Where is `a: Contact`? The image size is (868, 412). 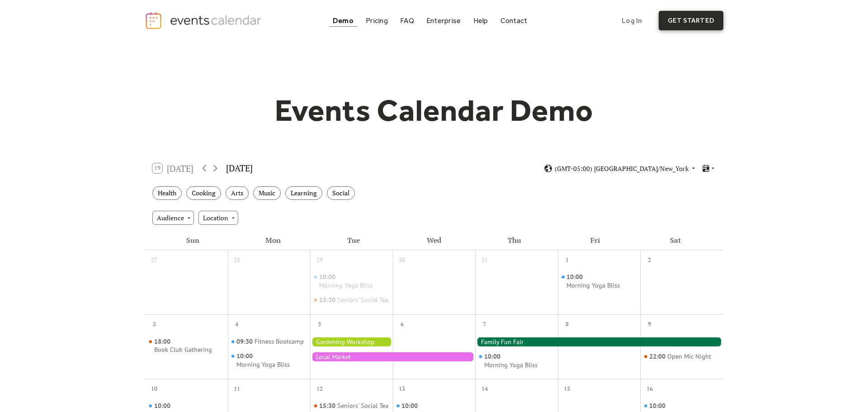
a: Contact is located at coordinates (514, 20).